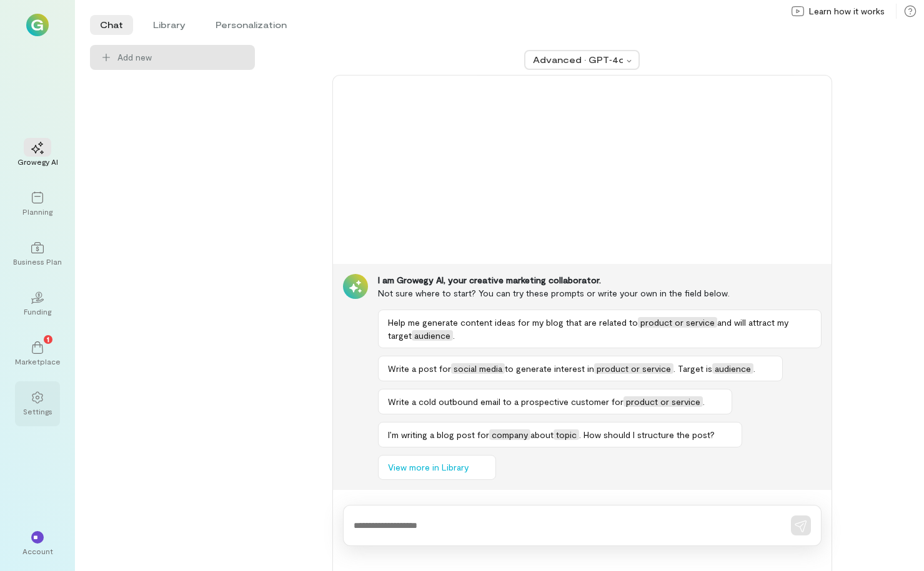 Image resolution: width=924 pixels, height=571 pixels. I want to click on span: 1, so click(48, 339).